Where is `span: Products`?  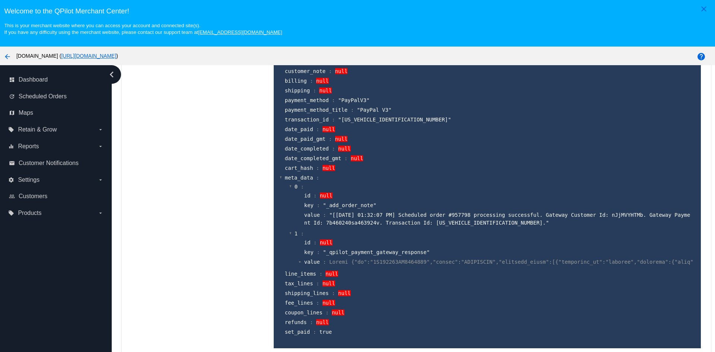 span: Products is located at coordinates (29, 213).